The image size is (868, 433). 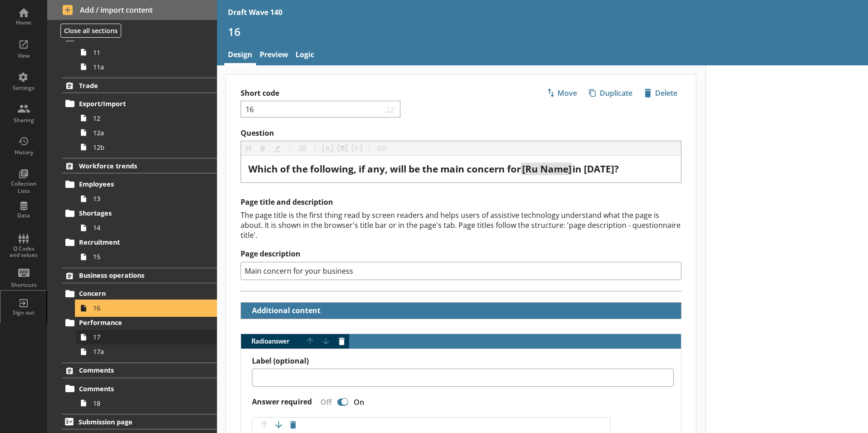 I want to click on button: Move, so click(x=561, y=93).